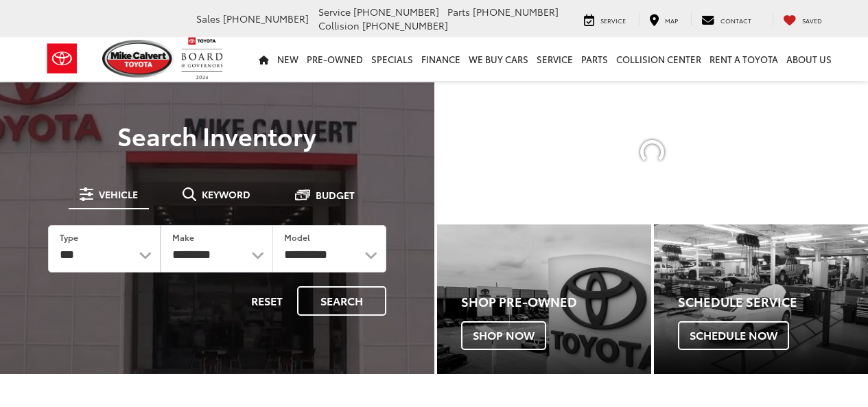  Describe the element at coordinates (659, 59) in the screenshot. I see `a: Collision Center` at that location.